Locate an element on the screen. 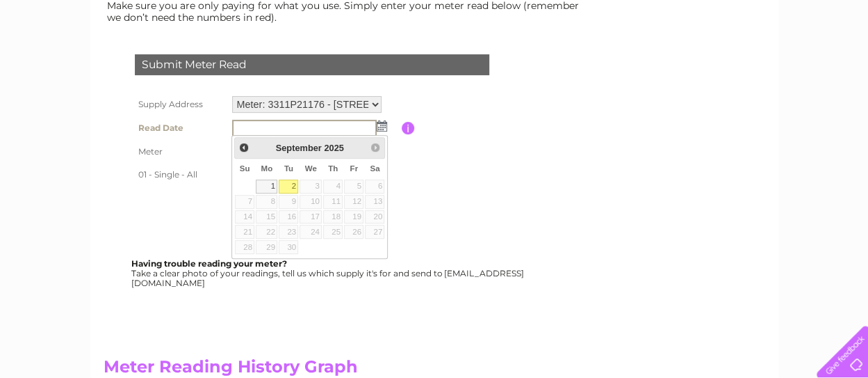 This screenshot has width=868, height=378. a: Contact is located at coordinates (793, 64).